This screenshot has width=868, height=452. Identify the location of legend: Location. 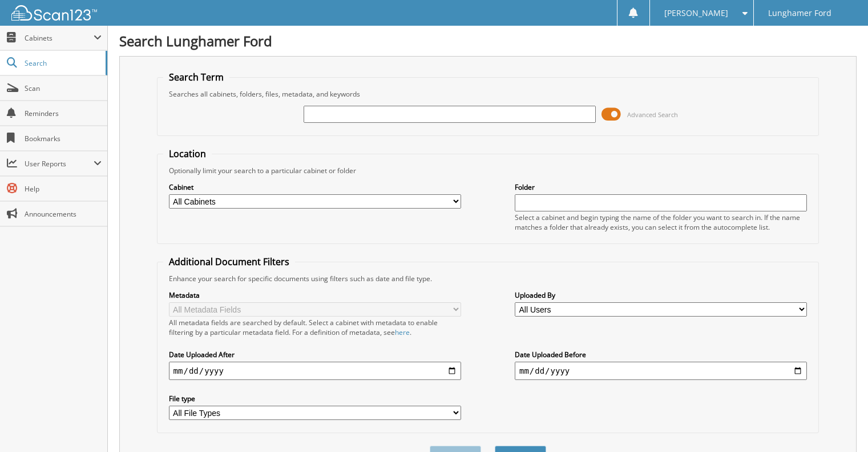
(187, 154).